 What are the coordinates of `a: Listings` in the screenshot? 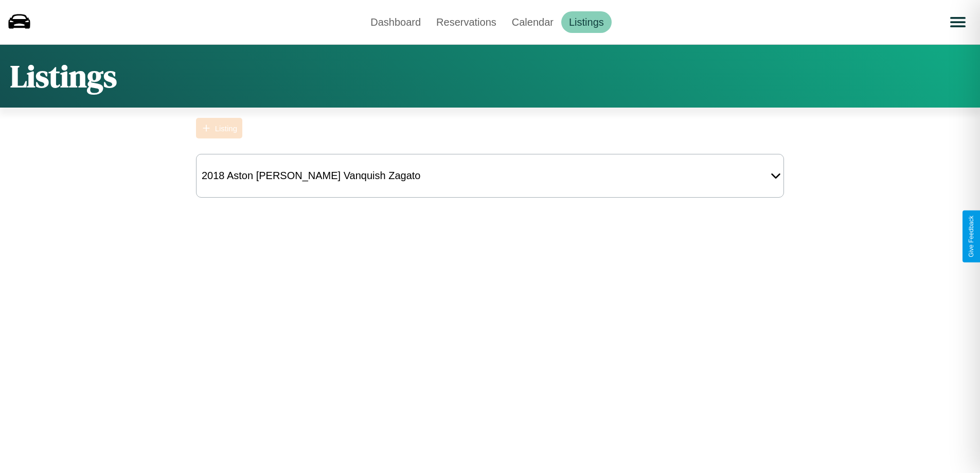 It's located at (587, 22).